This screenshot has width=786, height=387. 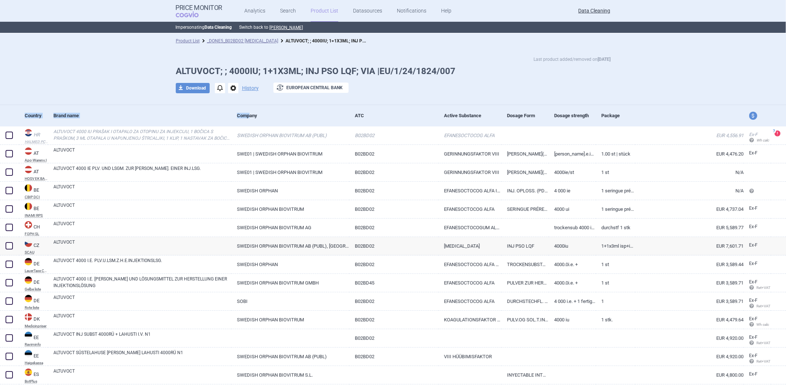 I want to click on a: SWEDISH ORPHAN BIOVITRUM S.L., so click(x=290, y=375).